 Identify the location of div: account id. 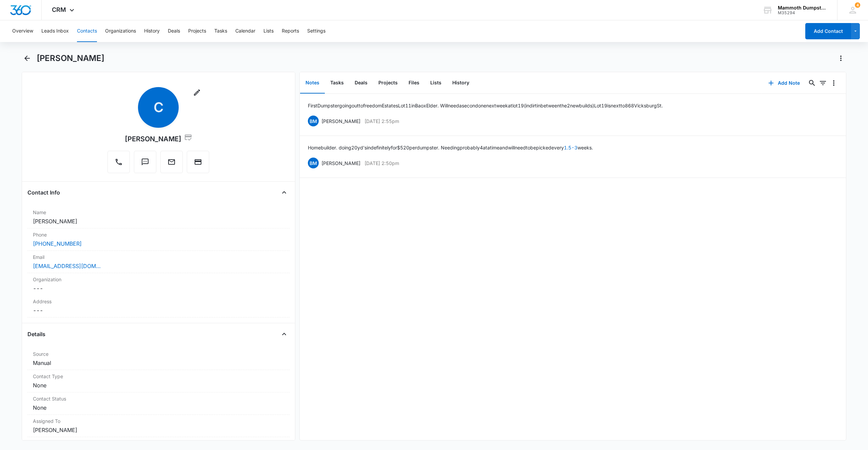
(803, 13).